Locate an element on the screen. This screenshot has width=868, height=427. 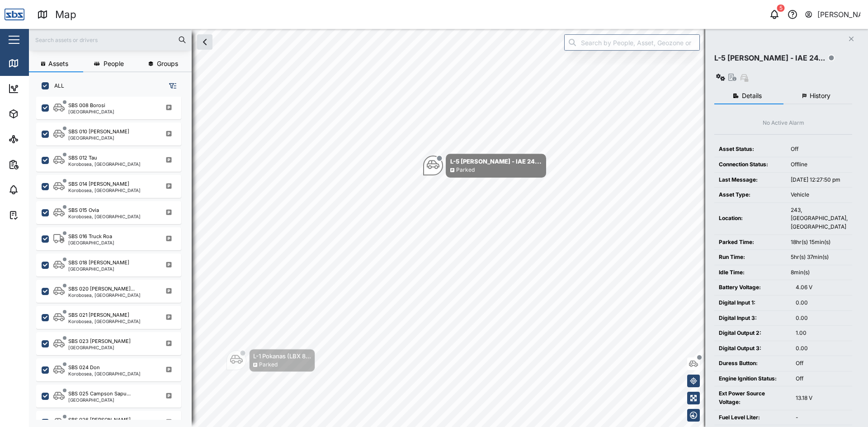
div: Sites is located at coordinates (34, 139).